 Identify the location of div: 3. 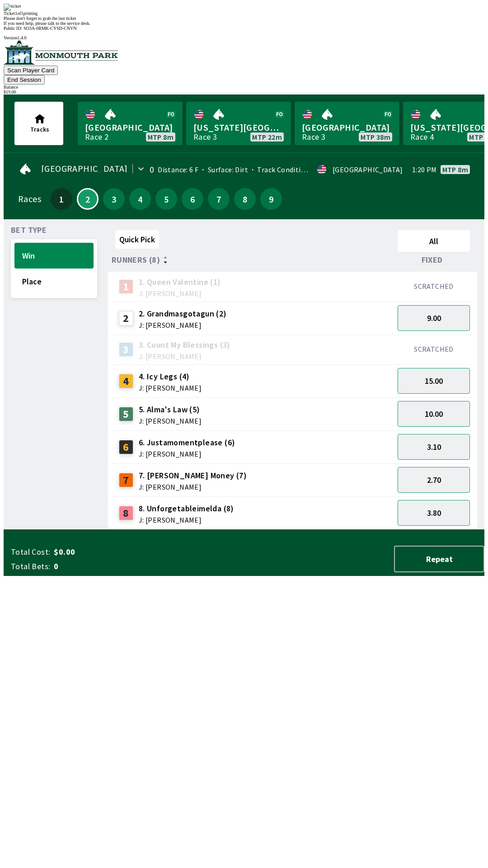
(126, 350).